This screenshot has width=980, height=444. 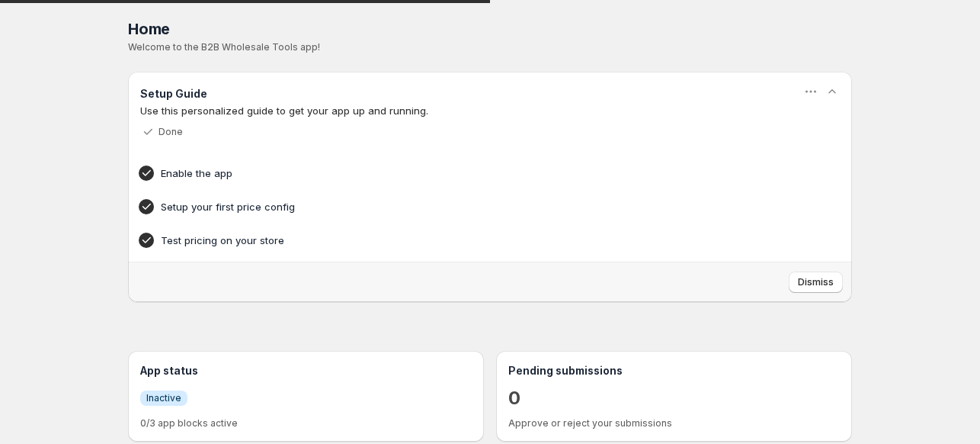 I want to click on p: 0, so click(x=514, y=398).